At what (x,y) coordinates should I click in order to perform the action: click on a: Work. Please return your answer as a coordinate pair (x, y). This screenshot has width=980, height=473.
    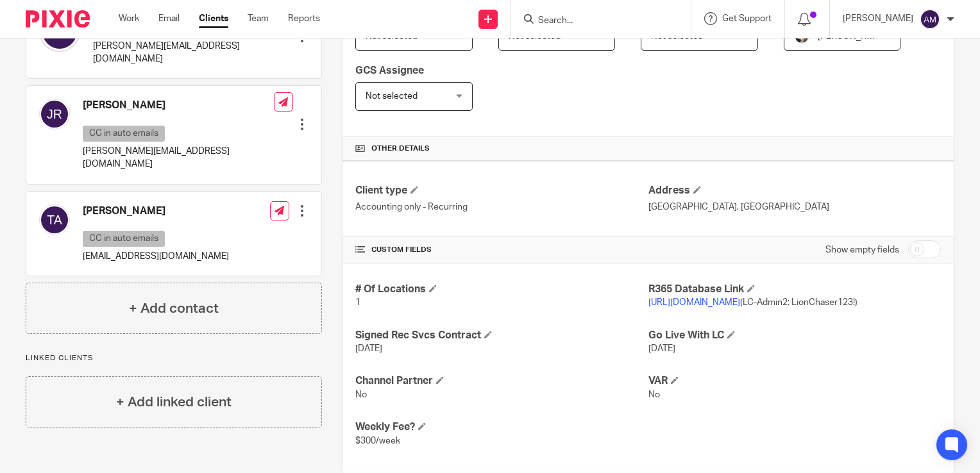
    Looking at the image, I should click on (129, 18).